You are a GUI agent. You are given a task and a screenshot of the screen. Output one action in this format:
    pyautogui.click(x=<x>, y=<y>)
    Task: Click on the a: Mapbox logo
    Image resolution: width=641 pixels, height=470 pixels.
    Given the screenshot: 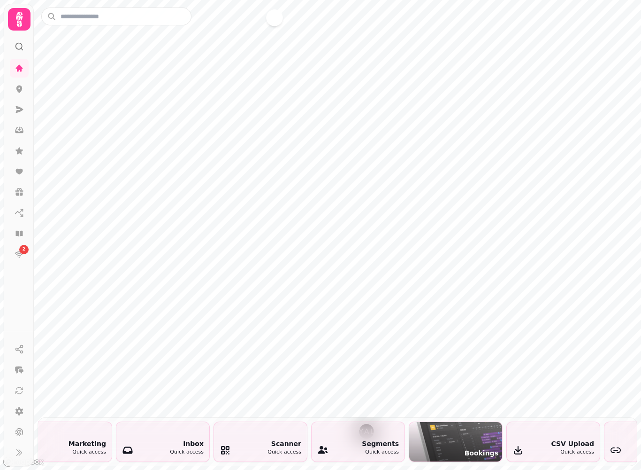 What is the action you would take?
    pyautogui.click(x=23, y=461)
    